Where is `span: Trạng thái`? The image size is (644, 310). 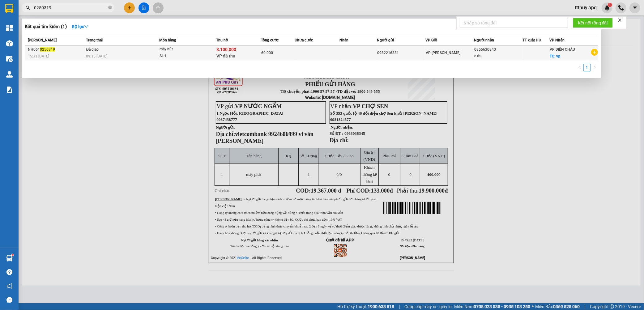
span: Trạng thái is located at coordinates (94, 40).